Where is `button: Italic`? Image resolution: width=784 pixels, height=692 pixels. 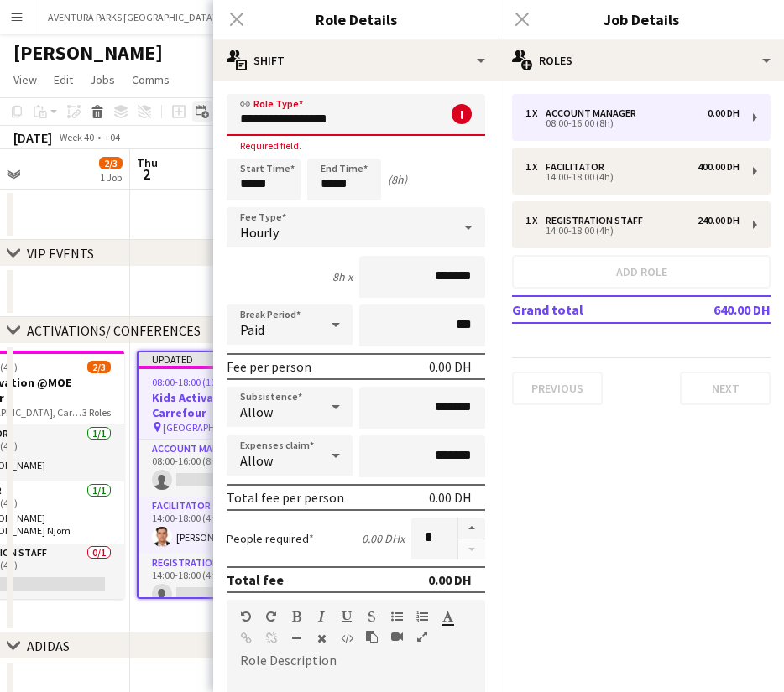
button: Italic is located at coordinates (321, 616).